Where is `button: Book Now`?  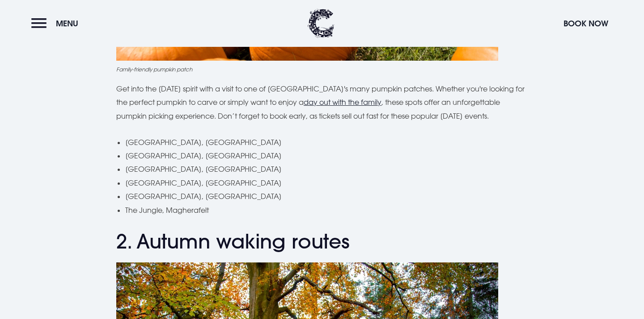 button: Book Now is located at coordinates (586, 23).